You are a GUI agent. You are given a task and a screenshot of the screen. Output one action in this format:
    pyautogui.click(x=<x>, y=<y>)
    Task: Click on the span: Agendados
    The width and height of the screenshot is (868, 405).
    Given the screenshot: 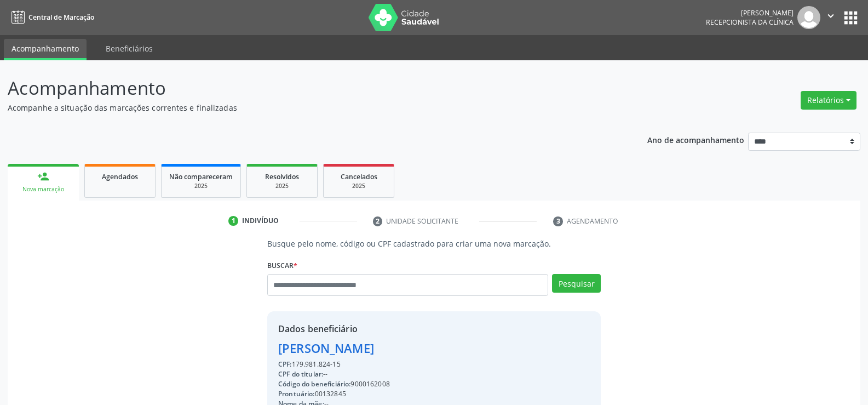 What is the action you would take?
    pyautogui.click(x=120, y=176)
    